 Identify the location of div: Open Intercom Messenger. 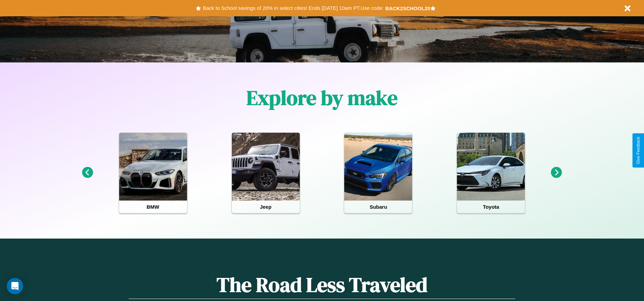
(15, 287).